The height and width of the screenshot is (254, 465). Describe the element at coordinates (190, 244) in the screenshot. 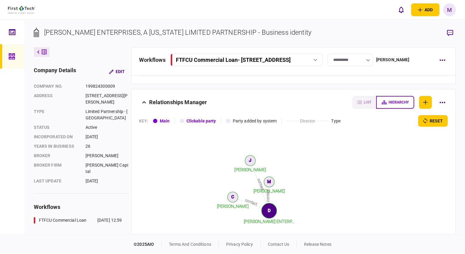

I see `a: terms and conditions` at that location.